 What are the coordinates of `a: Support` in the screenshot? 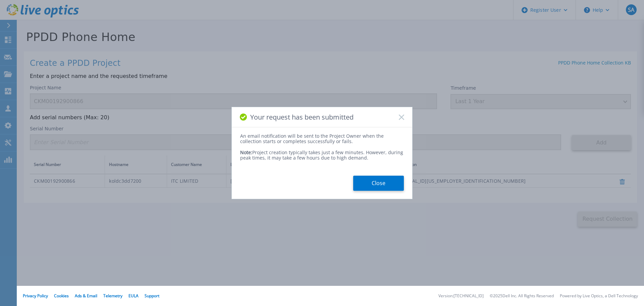 It's located at (152, 296).